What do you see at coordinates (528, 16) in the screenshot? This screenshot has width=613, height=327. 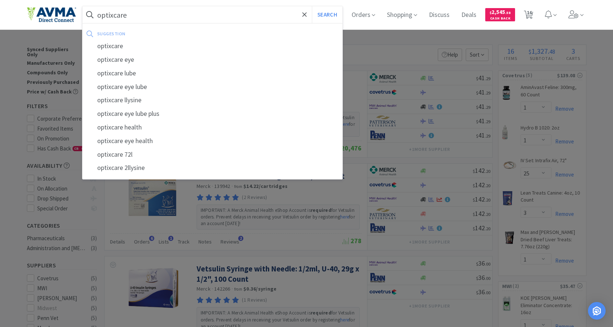 I see `a: 16` at bounding box center [528, 16].